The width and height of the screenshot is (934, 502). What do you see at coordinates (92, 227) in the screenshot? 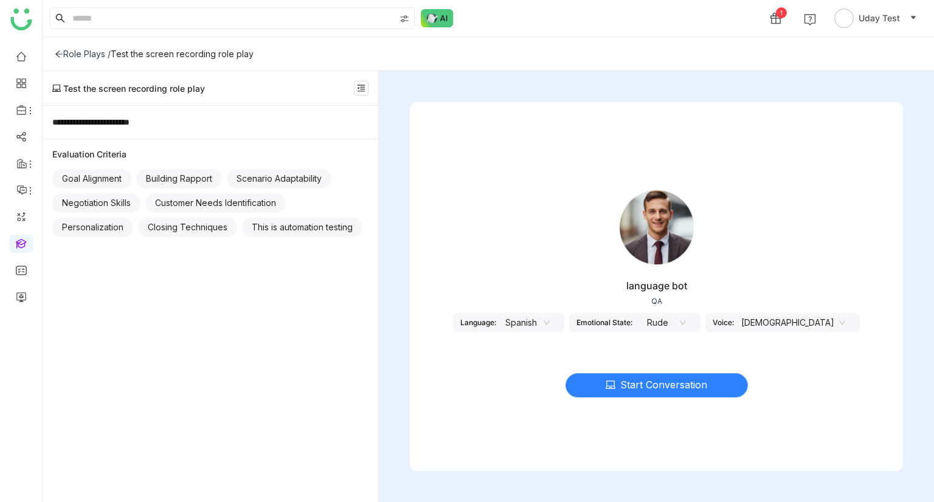
I see `div: Personalization` at bounding box center [92, 227].